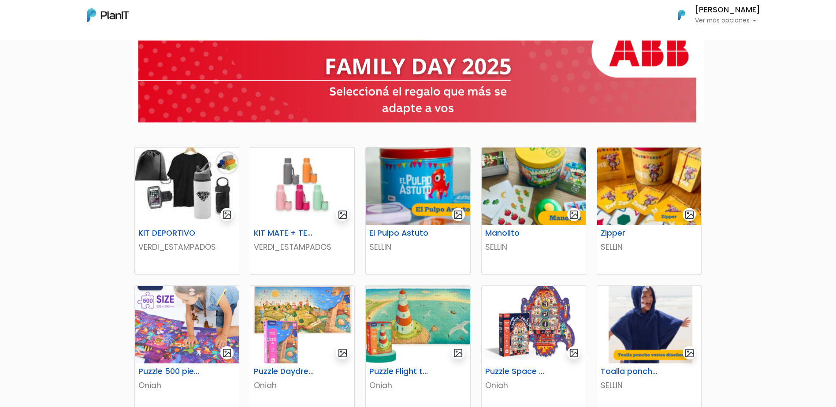 The image size is (836, 407). What do you see at coordinates (516, 372) in the screenshot?
I see `h6: Puzzle Space Rocket` at bounding box center [516, 372].